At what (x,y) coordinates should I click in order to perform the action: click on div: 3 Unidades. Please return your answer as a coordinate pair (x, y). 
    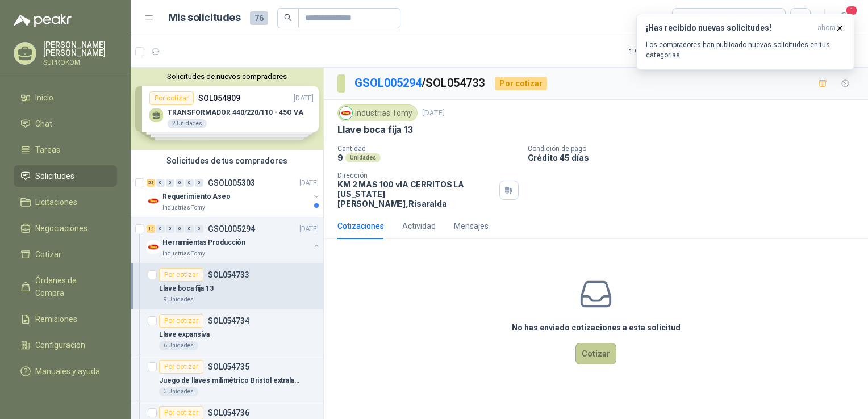
    Looking at the image, I should click on (179, 392).